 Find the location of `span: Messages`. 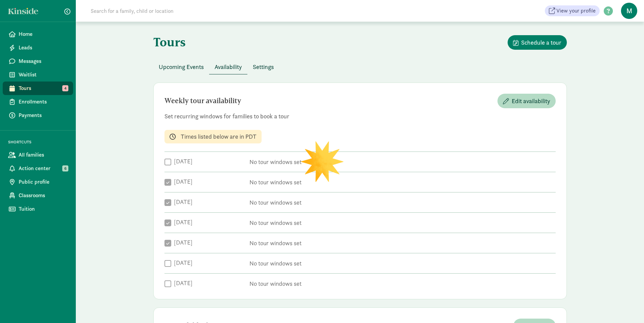

span: Messages is located at coordinates (43, 61).